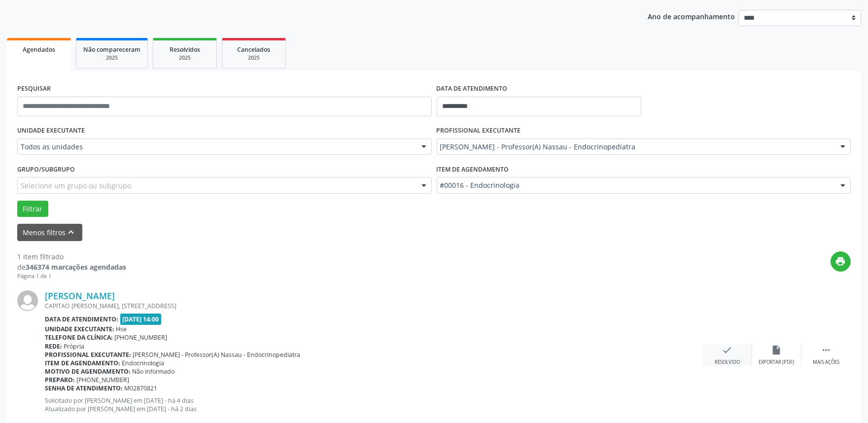 The height and width of the screenshot is (423, 868). What do you see at coordinates (82, 319) in the screenshot?
I see `b: Data de atendimento:` at bounding box center [82, 319].